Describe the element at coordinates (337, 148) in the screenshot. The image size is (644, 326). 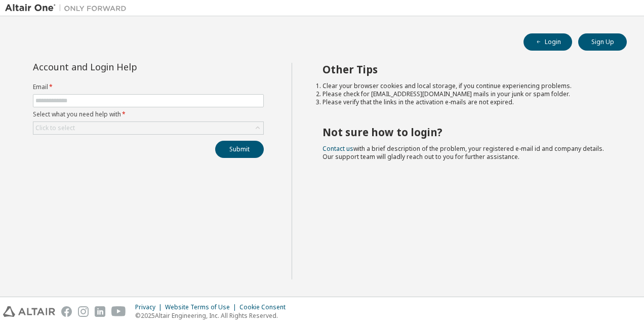
I see `a: Contact us` at that location.